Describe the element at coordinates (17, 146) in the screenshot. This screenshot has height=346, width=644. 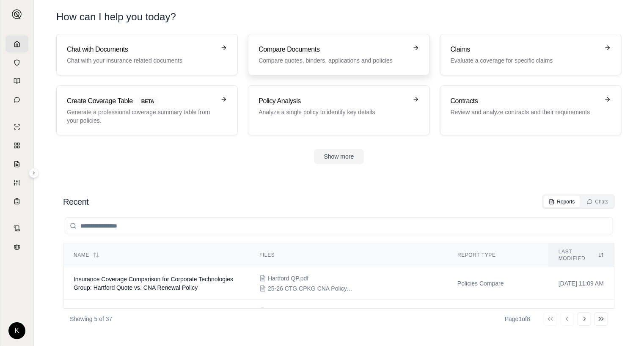
I see `a: Policy Comparisons` at that location.